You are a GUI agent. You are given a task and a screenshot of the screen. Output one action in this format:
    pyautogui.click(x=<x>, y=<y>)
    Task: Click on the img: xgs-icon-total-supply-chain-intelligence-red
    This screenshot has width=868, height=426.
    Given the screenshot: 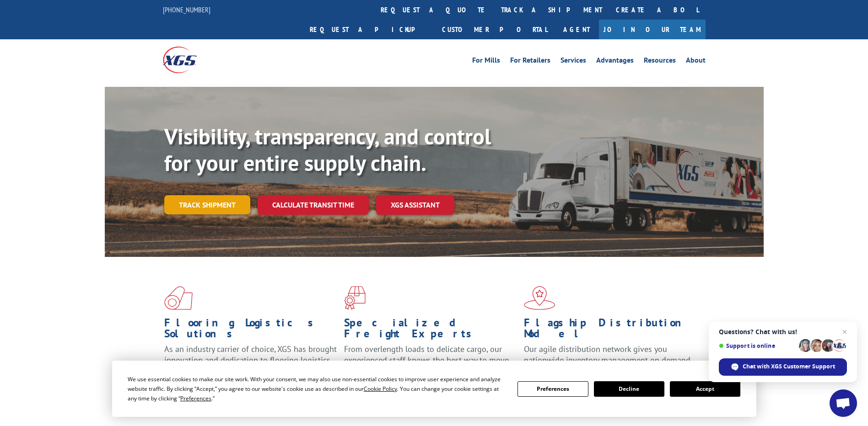 What is the action you would take?
    pyautogui.click(x=178, y=298)
    